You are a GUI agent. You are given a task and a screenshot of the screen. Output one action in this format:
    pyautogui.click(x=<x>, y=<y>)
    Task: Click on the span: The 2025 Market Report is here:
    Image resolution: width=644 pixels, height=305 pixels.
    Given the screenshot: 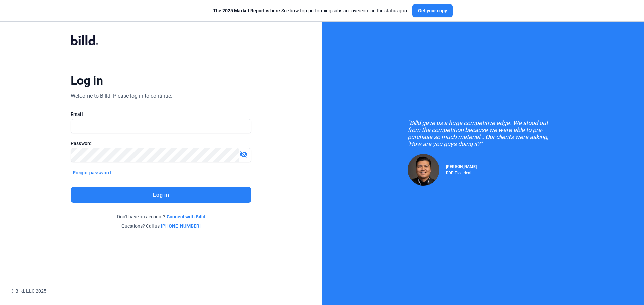 What is the action you would take?
    pyautogui.click(x=247, y=11)
    